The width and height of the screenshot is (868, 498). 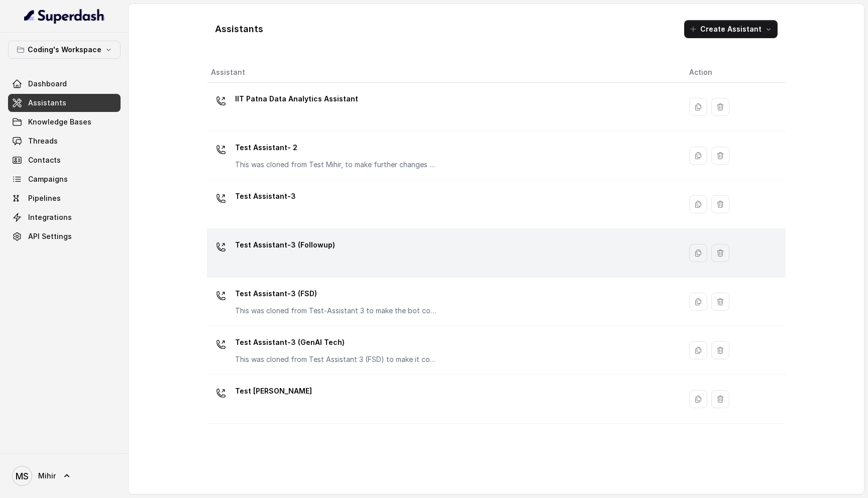 What do you see at coordinates (64, 84) in the screenshot?
I see `a: Dashboard` at bounding box center [64, 84].